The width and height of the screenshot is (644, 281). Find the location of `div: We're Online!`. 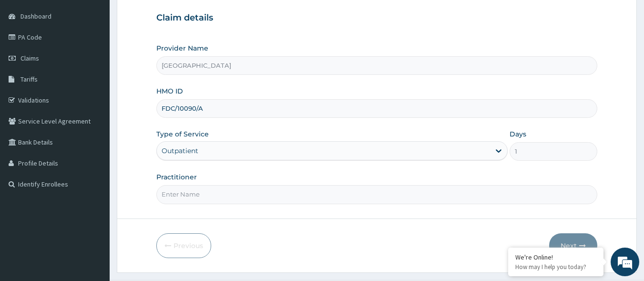

div: We're Online! is located at coordinates (556, 257).